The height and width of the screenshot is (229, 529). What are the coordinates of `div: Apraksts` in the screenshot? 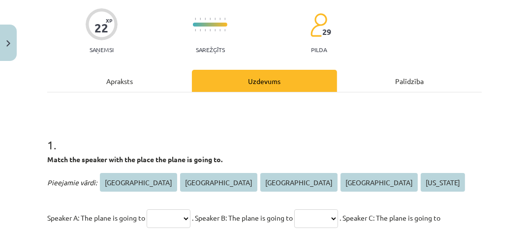 It's located at (119, 81).